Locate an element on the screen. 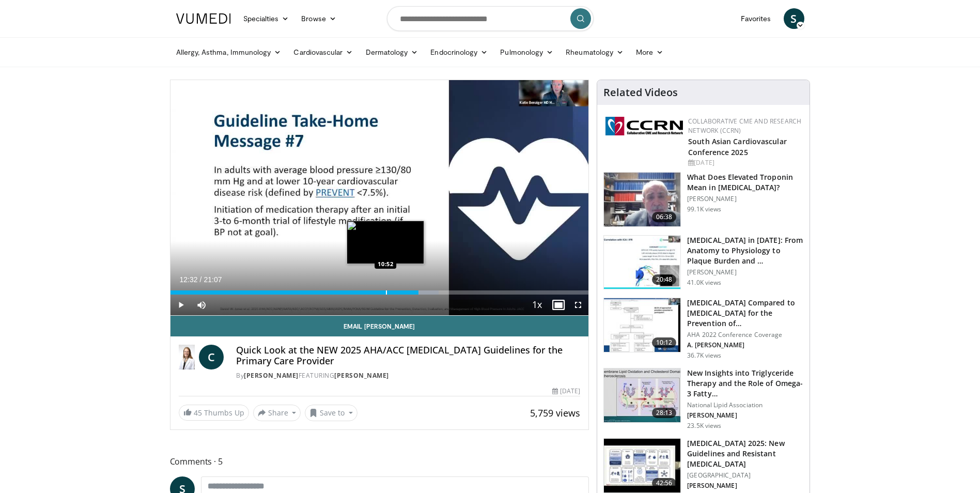  a: South Asian Cardiovascular Conference 2025 is located at coordinates (737, 147).